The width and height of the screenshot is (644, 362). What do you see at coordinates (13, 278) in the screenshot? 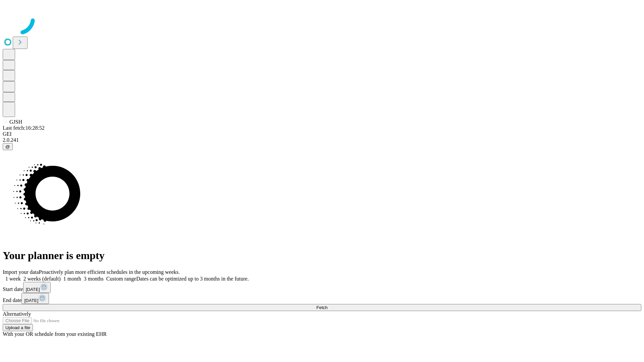
I see `span: 1 week` at bounding box center [13, 278].